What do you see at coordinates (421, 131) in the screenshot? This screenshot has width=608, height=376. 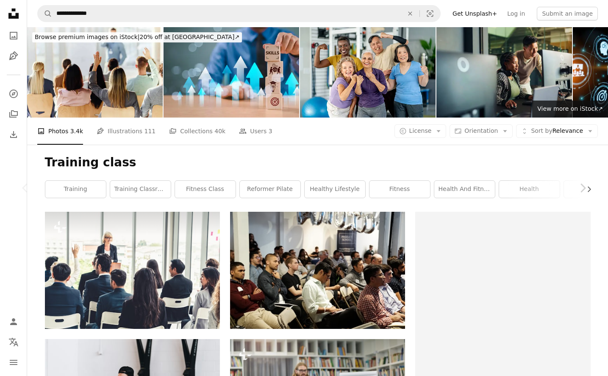 I see `span: License` at bounding box center [421, 131].